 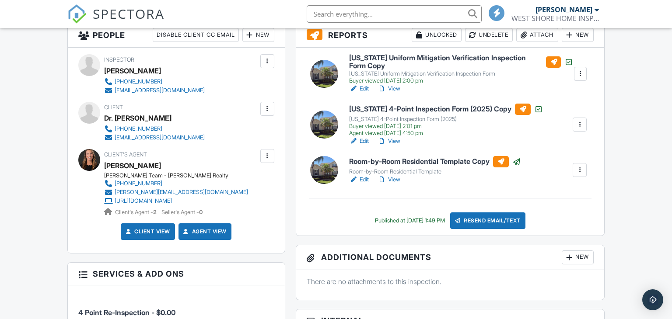 What do you see at coordinates (119, 59) in the screenshot?
I see `span: Inspector` at bounding box center [119, 59].